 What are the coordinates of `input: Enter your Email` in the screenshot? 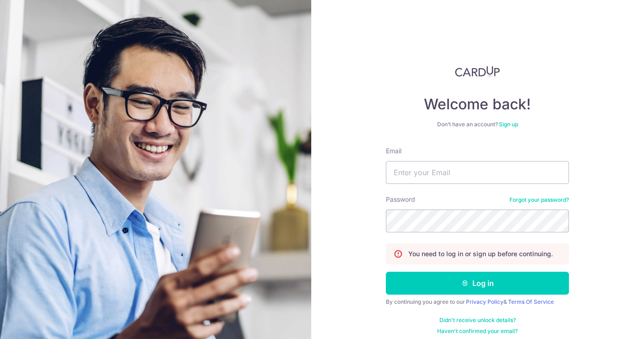 It's located at (477, 173).